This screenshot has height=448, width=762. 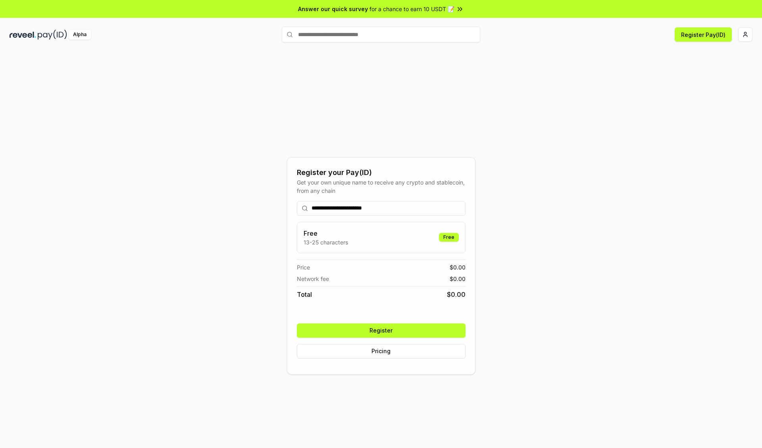 What do you see at coordinates (304, 295) in the screenshot?
I see `span: Total` at bounding box center [304, 295].